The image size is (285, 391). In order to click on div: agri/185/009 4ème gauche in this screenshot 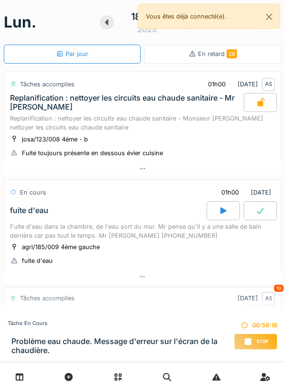, I will do `click(61, 247)`.